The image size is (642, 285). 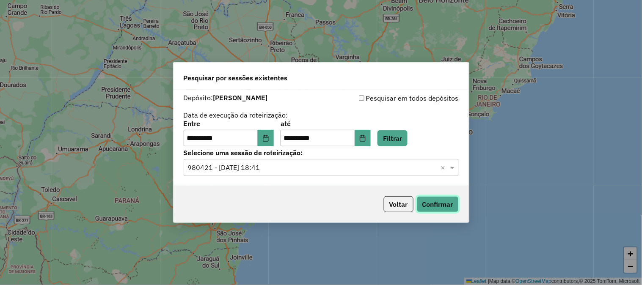 I want to click on label: Depósito:, so click(x=225, y=98).